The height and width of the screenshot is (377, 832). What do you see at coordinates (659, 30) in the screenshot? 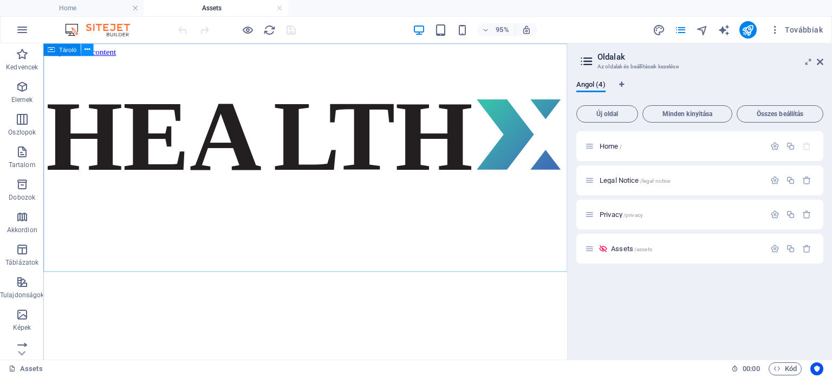
I see `i: Tervezés (Ctrl+Alt+Y)` at bounding box center [659, 30].